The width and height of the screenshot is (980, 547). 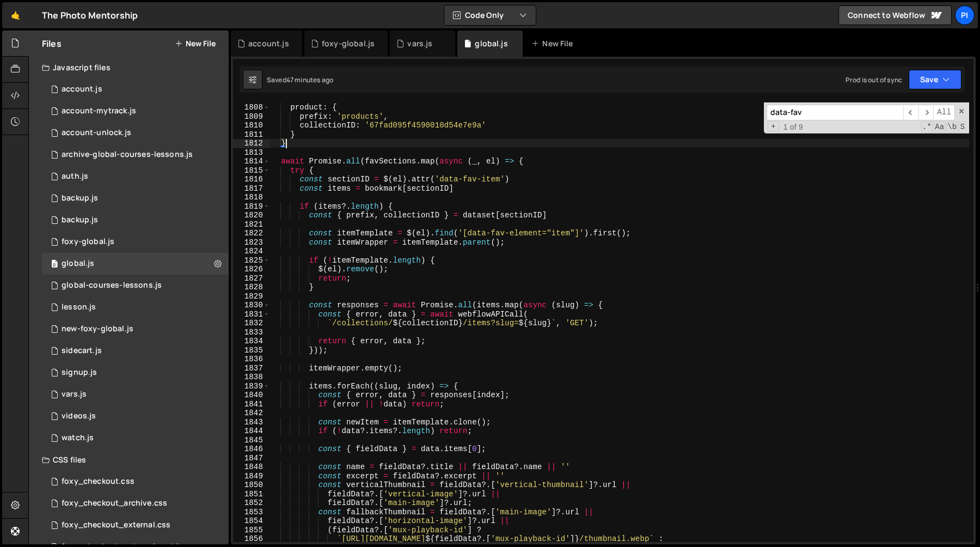 I want to click on div: 1832, so click(x=252, y=323).